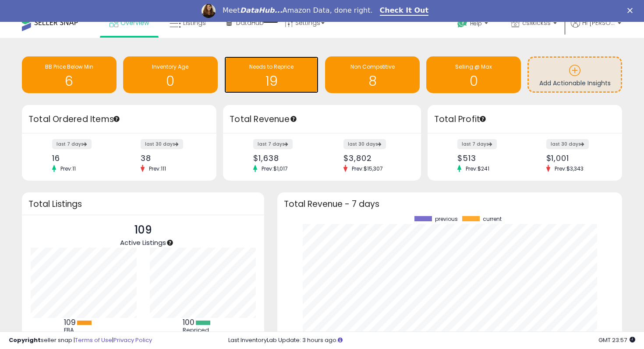 This screenshot has height=349, width=644. I want to click on div: Close, so click(632, 10).